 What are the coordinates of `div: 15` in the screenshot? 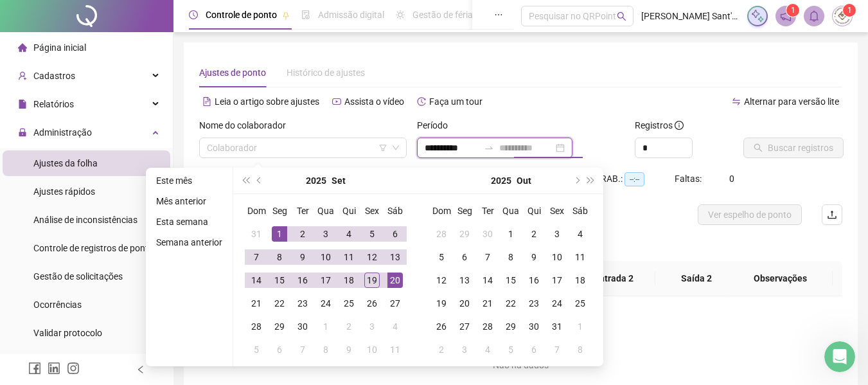 It's located at (511, 280).